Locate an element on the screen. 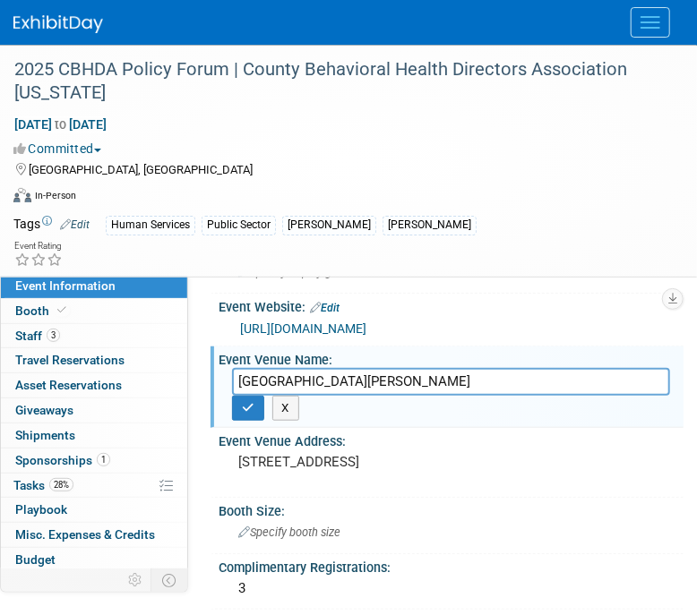 This screenshot has height=615, width=697. span: Booth is located at coordinates (42, 311).